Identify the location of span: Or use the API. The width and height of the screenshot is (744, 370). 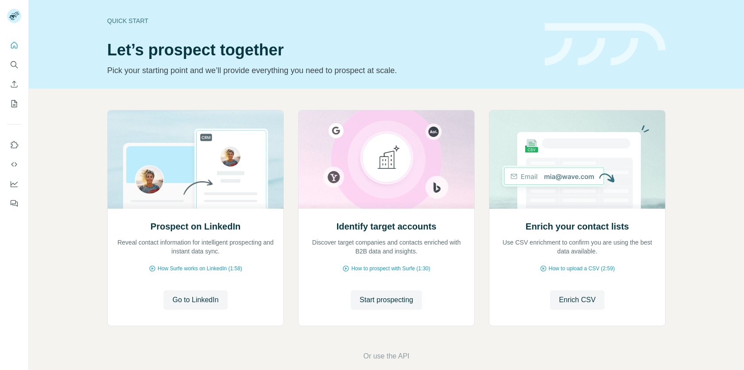
(386, 356).